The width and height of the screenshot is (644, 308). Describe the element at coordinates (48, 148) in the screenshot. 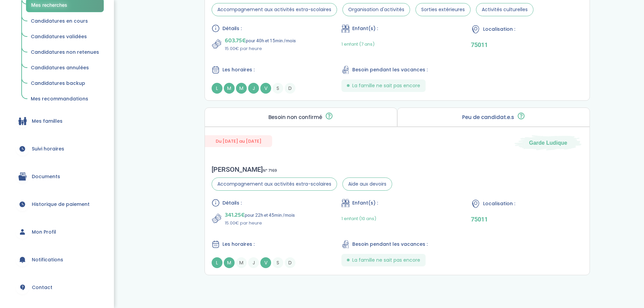

I see `span: Suivi horaires` at that location.